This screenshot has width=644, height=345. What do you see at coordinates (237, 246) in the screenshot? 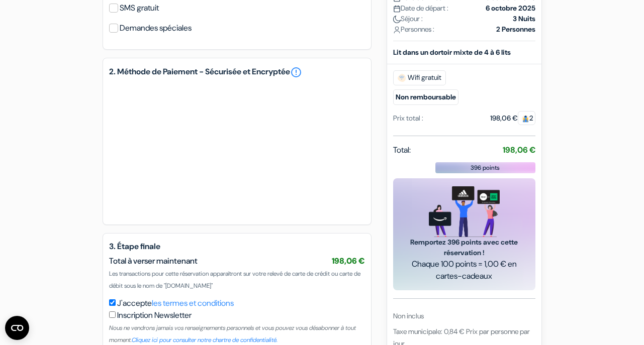
I see `h5: 3. Étape finale` at bounding box center [237, 246].